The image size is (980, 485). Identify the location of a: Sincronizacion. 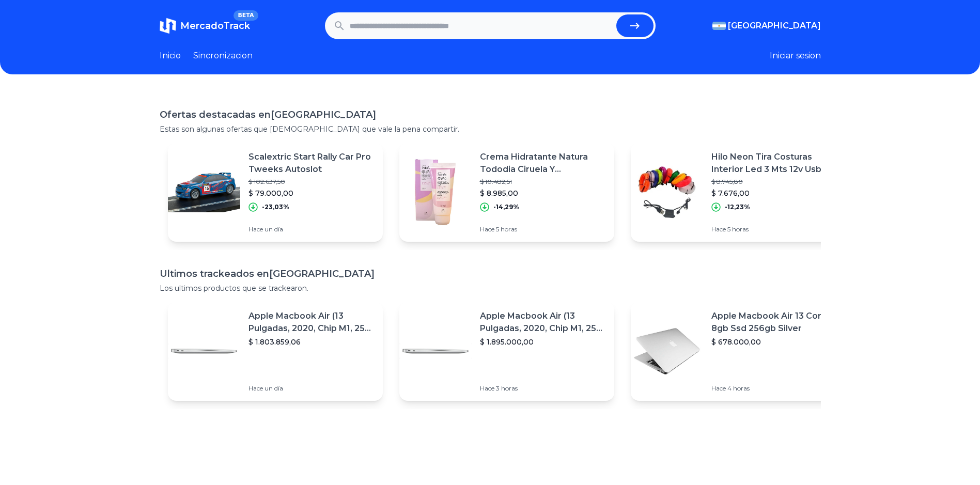
(222, 56).